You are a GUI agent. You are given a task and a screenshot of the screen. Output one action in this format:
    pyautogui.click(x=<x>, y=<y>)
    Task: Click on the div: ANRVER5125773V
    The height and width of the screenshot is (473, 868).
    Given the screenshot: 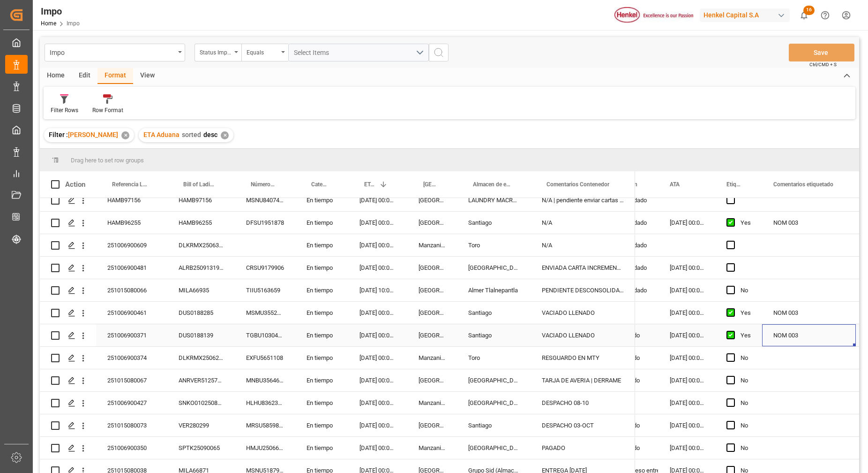 What is the action you would take?
    pyautogui.click(x=201, y=380)
    